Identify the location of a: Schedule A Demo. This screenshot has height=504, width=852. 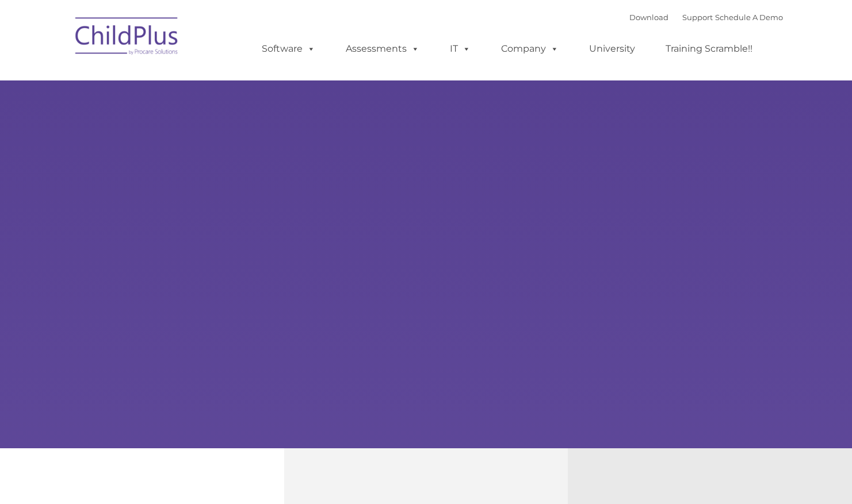
(749, 17).